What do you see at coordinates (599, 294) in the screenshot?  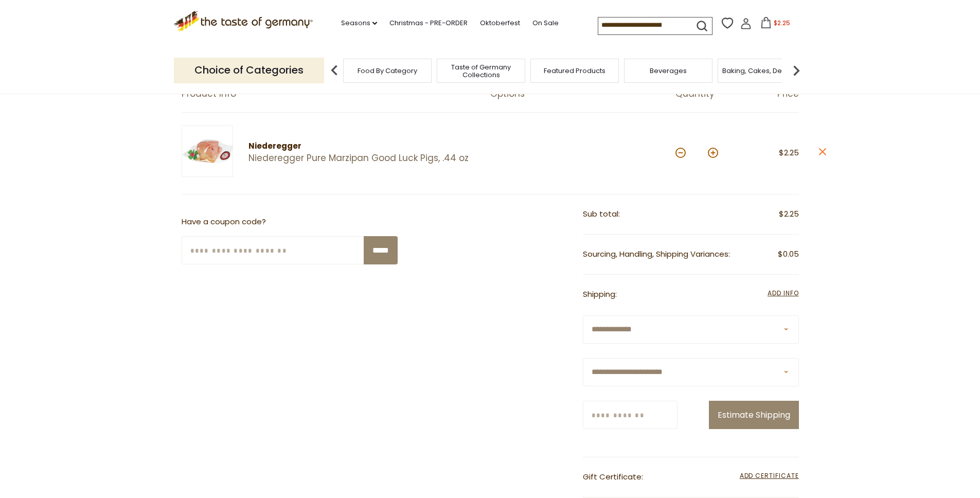 I see `span: Shipping:` at bounding box center [599, 294].